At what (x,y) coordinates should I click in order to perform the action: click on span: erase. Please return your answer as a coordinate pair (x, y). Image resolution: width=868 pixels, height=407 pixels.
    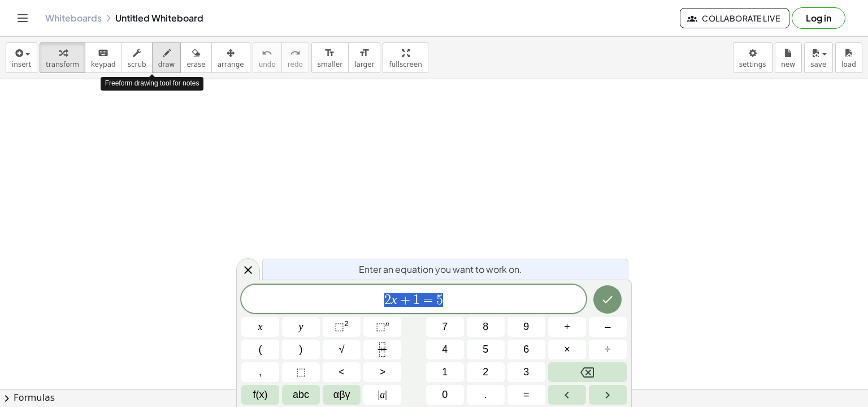
    Looking at the image, I should click on (196, 64).